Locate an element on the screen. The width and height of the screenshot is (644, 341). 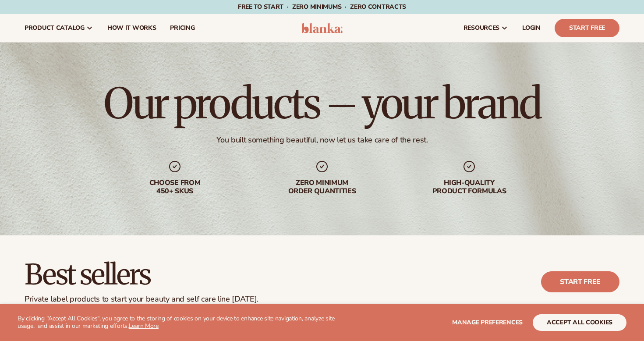
span: How It Works is located at coordinates (132, 28).